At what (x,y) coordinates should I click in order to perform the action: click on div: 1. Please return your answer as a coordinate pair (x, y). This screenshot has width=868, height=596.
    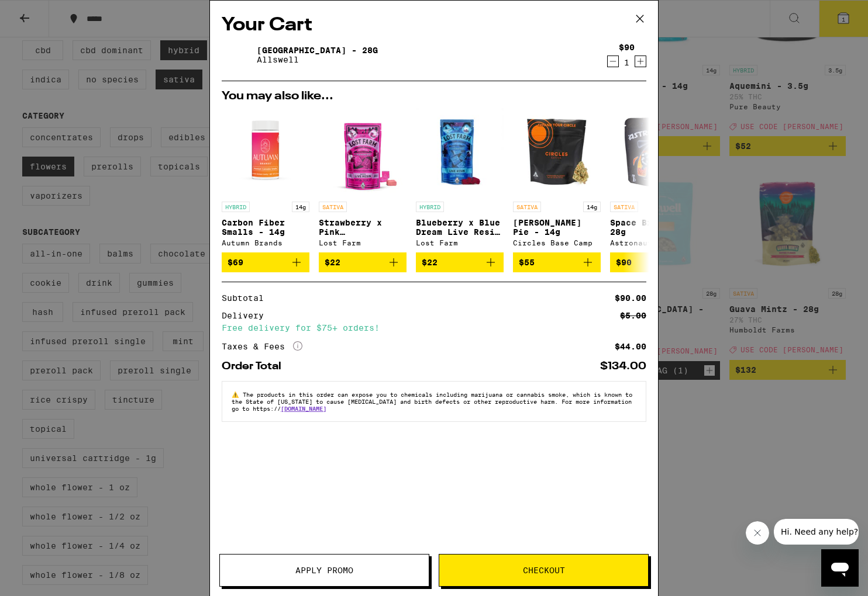
    Looking at the image, I should click on (626, 62).